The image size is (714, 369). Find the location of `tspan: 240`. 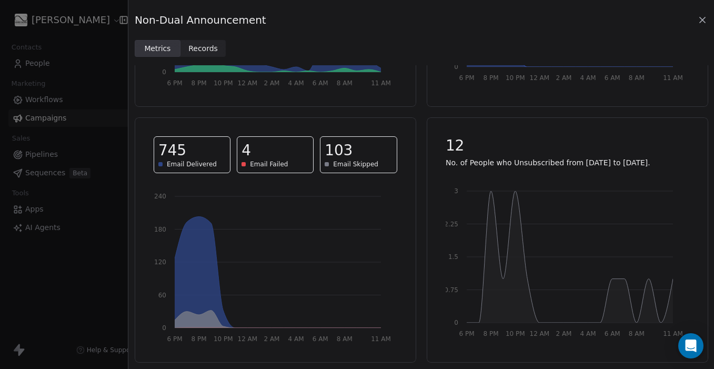

tspan: 240 is located at coordinates (160, 196).